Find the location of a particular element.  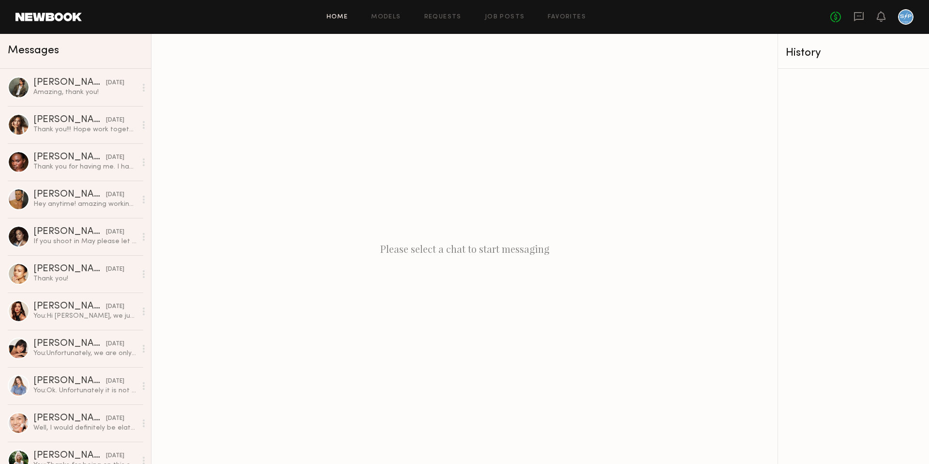

a: Models is located at coordinates (386, 17).